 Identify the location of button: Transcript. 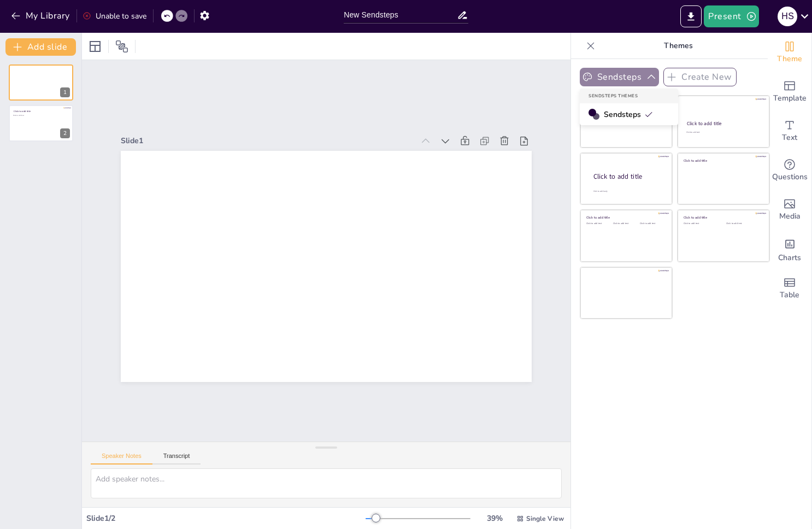
(176, 458).